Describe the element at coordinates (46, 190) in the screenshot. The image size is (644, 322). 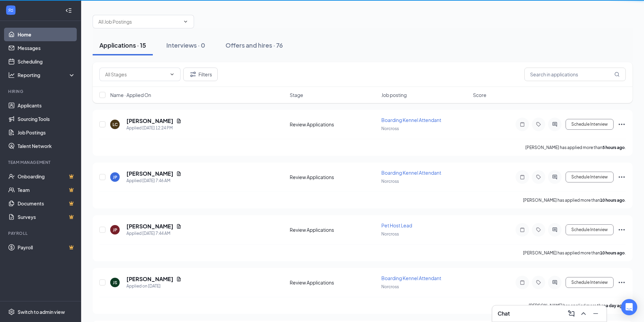
I see `a: TeamCrown` at that location.